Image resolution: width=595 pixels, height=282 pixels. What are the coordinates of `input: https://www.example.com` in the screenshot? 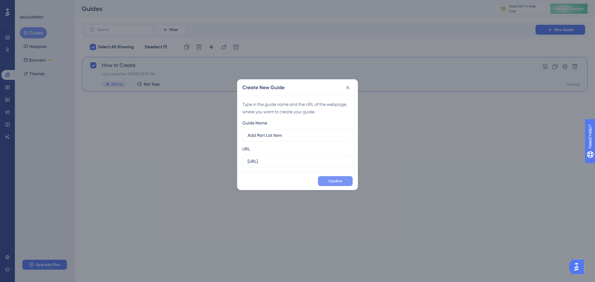 It's located at (297, 161).